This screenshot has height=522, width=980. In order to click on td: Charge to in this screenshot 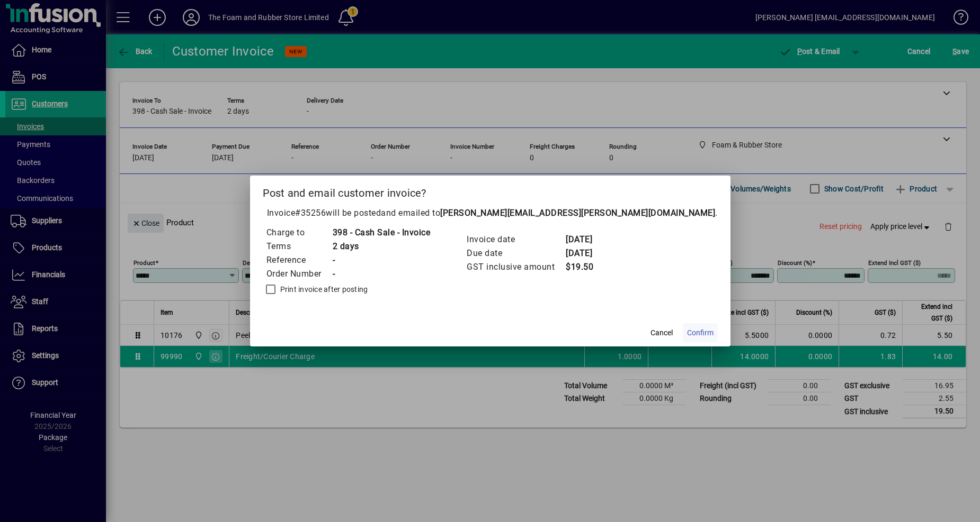, I will do `click(299, 233)`.